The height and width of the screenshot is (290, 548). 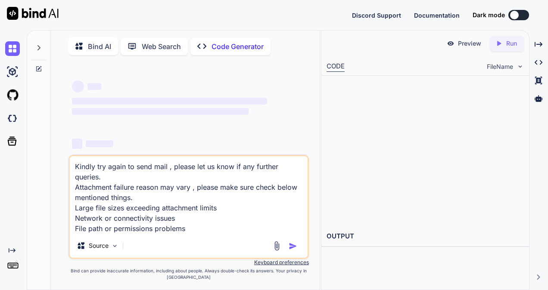 I want to click on img: icon, so click(x=293, y=246).